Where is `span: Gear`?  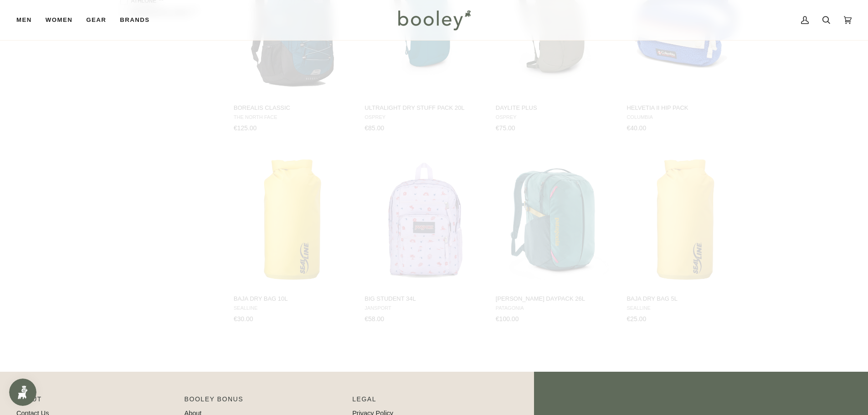
span: Gear is located at coordinates (96, 20).